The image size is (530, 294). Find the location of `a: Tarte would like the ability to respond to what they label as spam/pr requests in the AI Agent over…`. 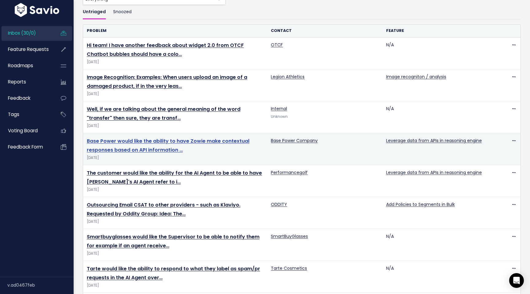

a: Tarte would like the ability to respond to what they label as spam/pr requests in the AI Agent over… is located at coordinates (173, 273).